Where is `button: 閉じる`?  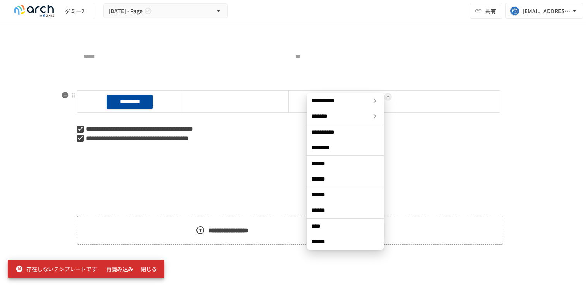
button: 閉じる is located at coordinates (149, 269).